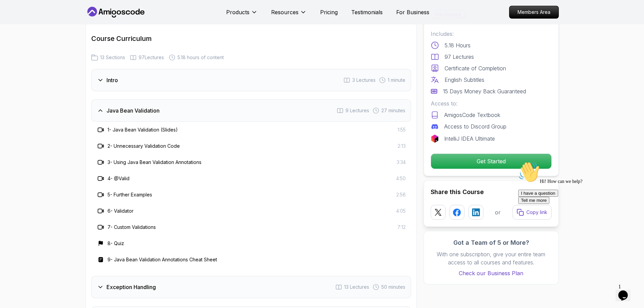 This screenshot has height=308, width=644. What do you see at coordinates (402, 130) in the screenshot?
I see `span: 1:55` at bounding box center [402, 130].